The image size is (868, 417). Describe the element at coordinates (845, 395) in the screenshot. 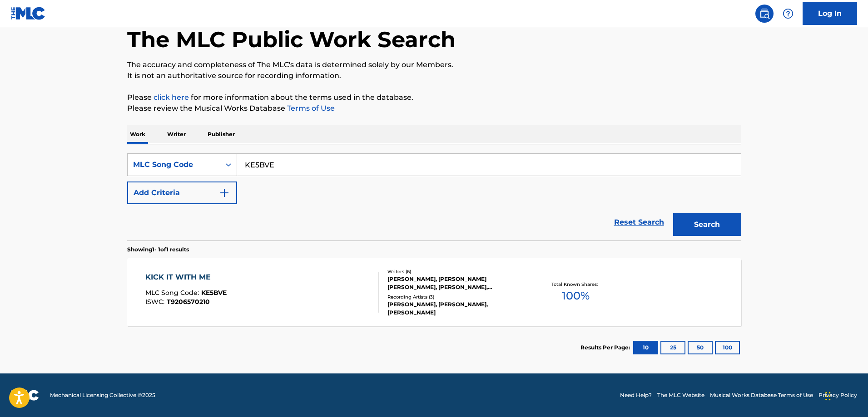

I see `div: Chat Widget` at that location.